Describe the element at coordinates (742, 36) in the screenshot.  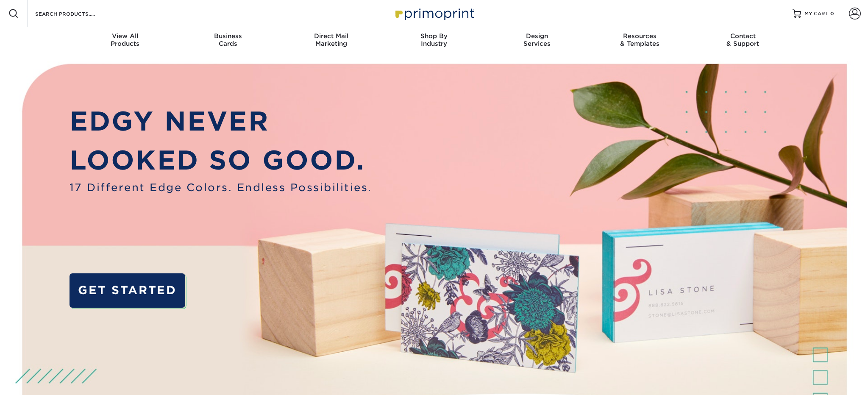
I see `span: Contact` at that location.